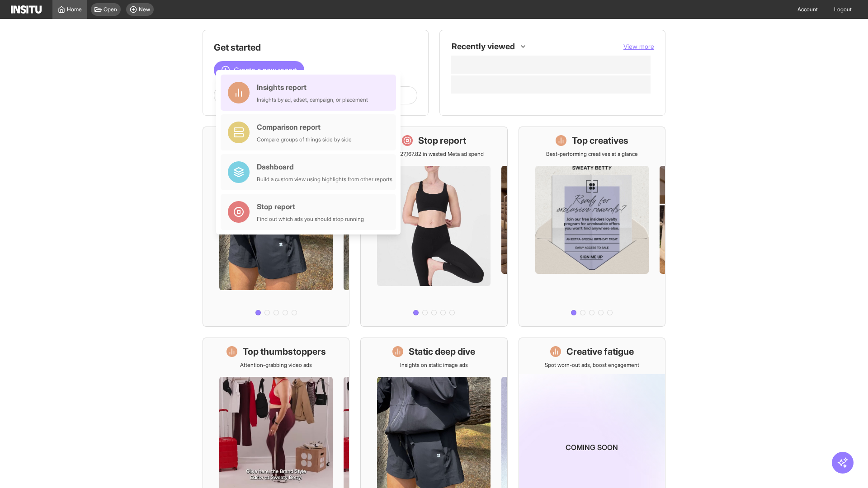 This screenshot has height=488, width=868. What do you see at coordinates (442, 141) in the screenshot?
I see `h1: Stop report` at bounding box center [442, 141].